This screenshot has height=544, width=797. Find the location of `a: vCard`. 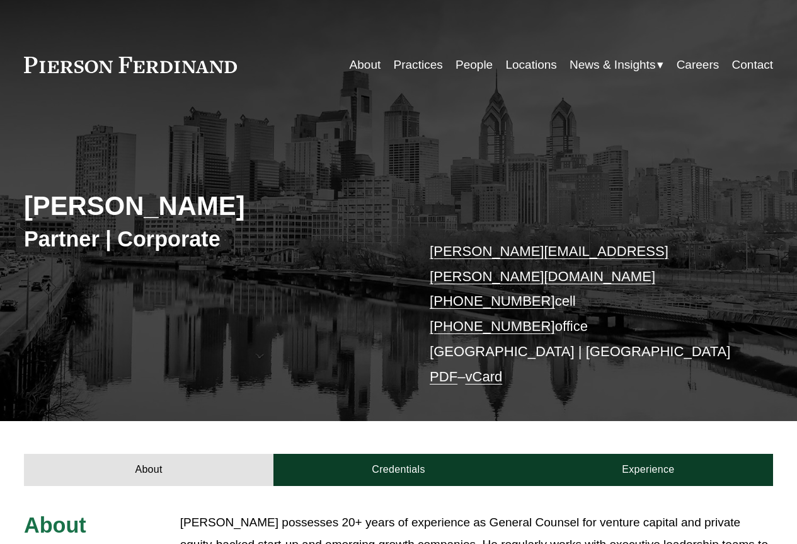

a: vCard is located at coordinates (484, 376).